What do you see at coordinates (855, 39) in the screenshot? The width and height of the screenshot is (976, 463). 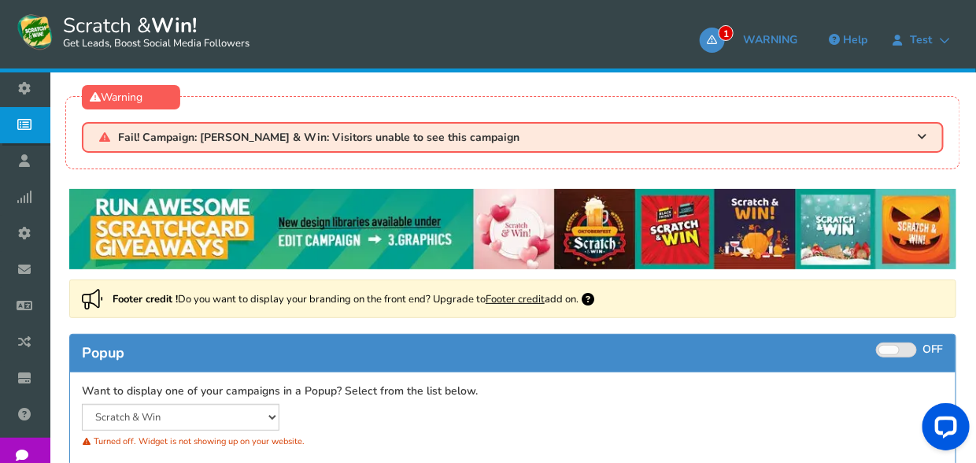 I see `span: Help` at bounding box center [855, 39].